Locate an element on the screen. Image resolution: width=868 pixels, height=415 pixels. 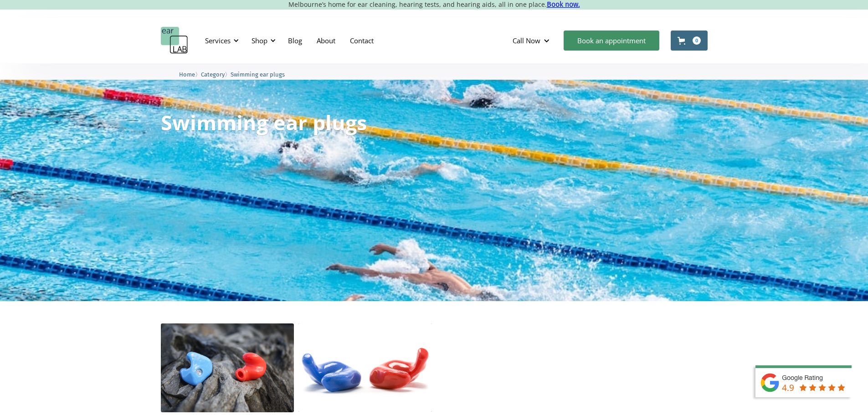
img: Pro-Aquaz is located at coordinates (227, 368).